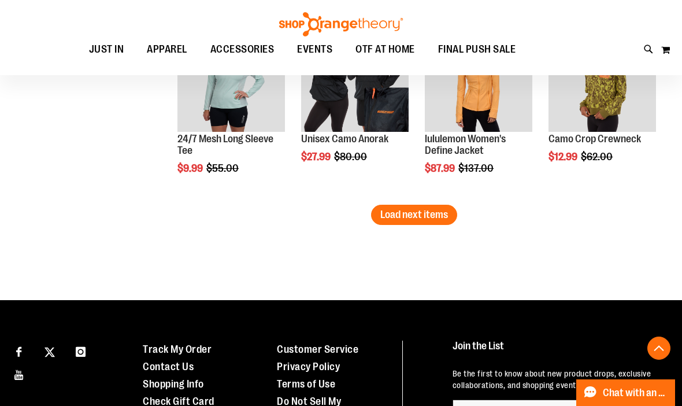 The image size is (682, 406). Describe the element at coordinates (564, 157) in the screenshot. I see `span: $12.99` at that location.